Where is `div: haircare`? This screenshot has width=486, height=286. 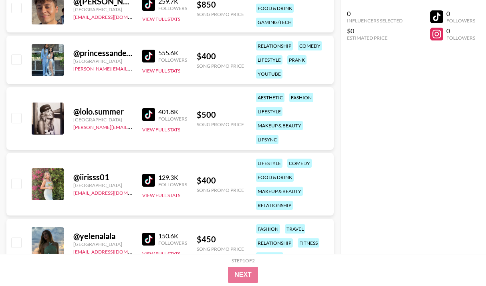
div: haircare is located at coordinates (270, 257).